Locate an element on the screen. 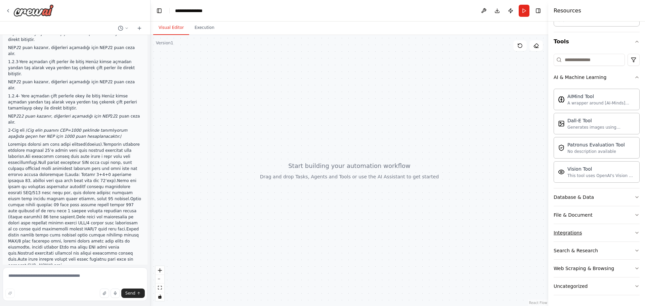 This screenshot has height=306, width=645. button: Search & Research is located at coordinates (597, 251).